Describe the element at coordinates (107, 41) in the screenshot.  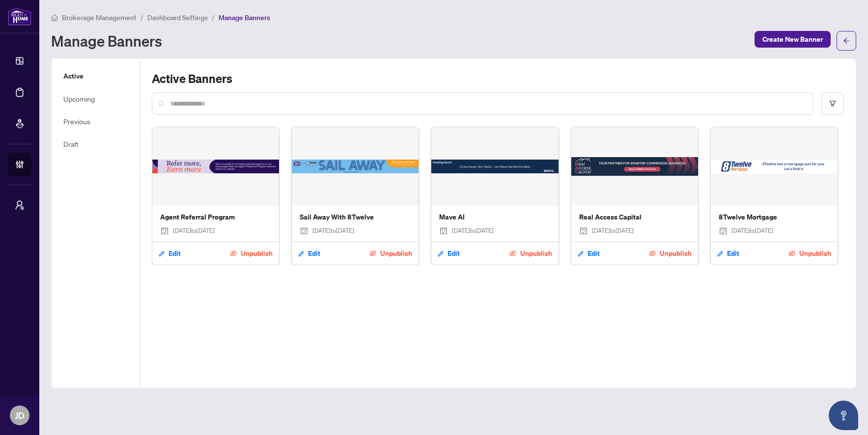
I see `h1: Manage Banners` at that location.